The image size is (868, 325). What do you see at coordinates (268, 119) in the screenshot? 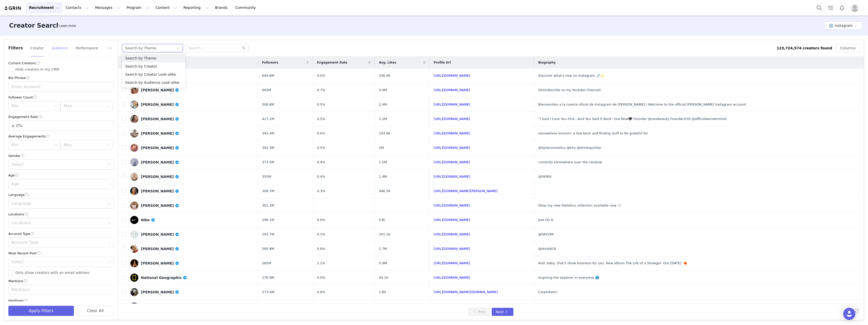
I see `span: 417.2M` at bounding box center [268, 119].